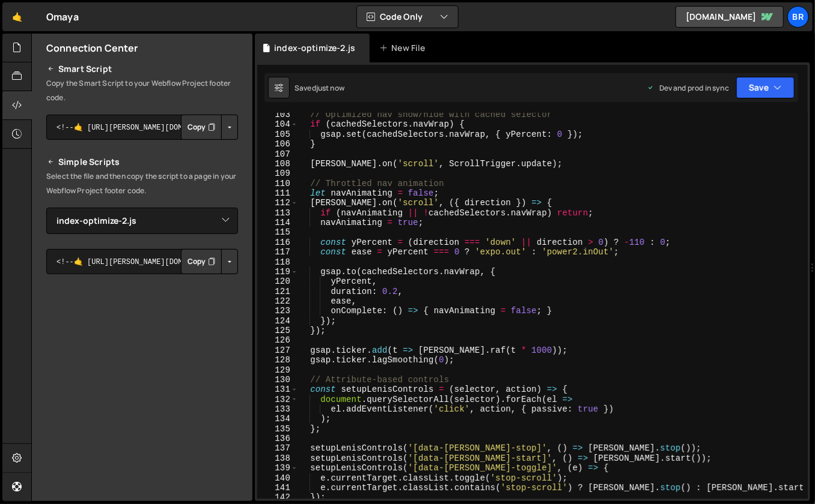 This screenshot has height=504, width=815. What do you see at coordinates (277, 203) in the screenshot?
I see `div: 112` at bounding box center [277, 203].